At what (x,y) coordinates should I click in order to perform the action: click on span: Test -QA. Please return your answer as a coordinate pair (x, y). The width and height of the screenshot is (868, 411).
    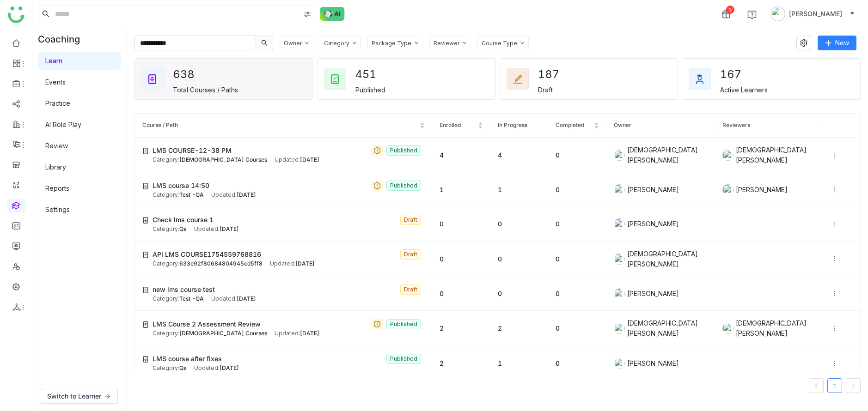
    Looking at the image, I should click on (191, 195).